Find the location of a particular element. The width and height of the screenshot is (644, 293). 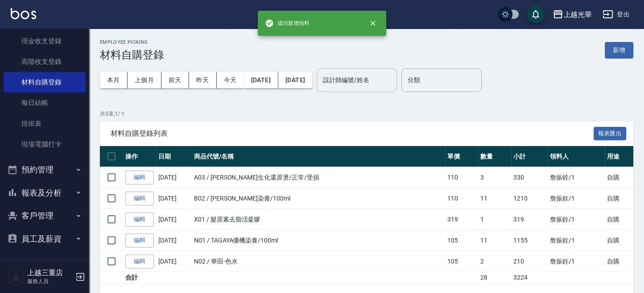

button: 上越光華 is located at coordinates (572, 14).